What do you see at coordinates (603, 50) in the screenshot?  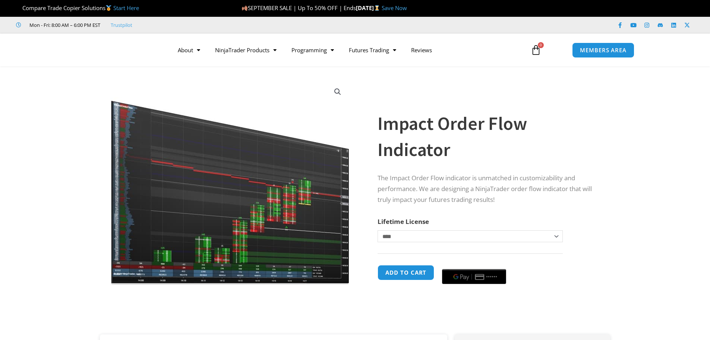 I see `span: MEMBERS AREA` at bounding box center [603, 50].